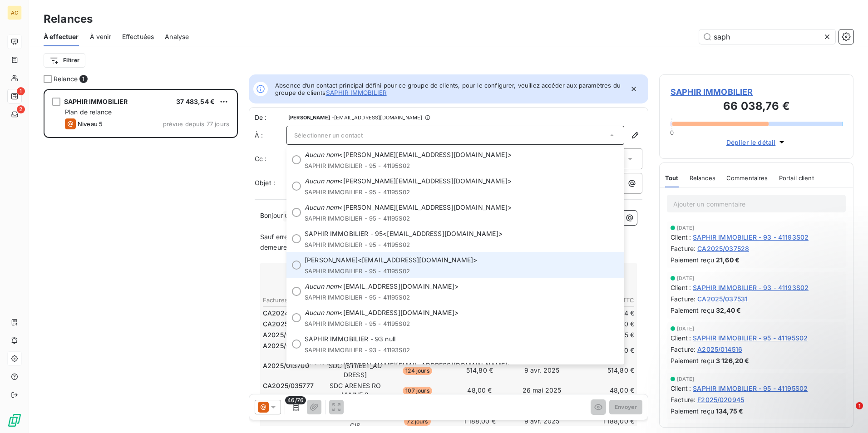 The image size is (868, 433). Describe the element at coordinates (356, 93) in the screenshot. I see `button: SAPHIR IMMOBILIER` at that location.